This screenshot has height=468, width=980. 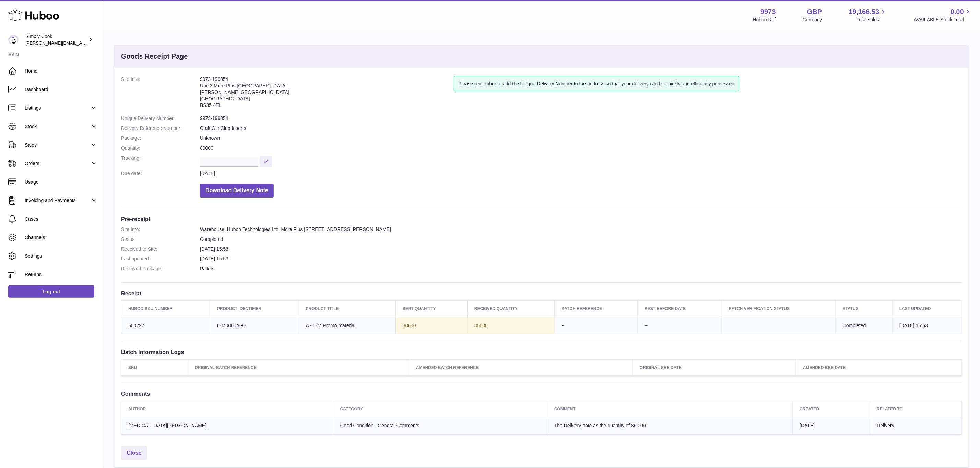 I want to click on span: Channels, so click(x=61, y=238).